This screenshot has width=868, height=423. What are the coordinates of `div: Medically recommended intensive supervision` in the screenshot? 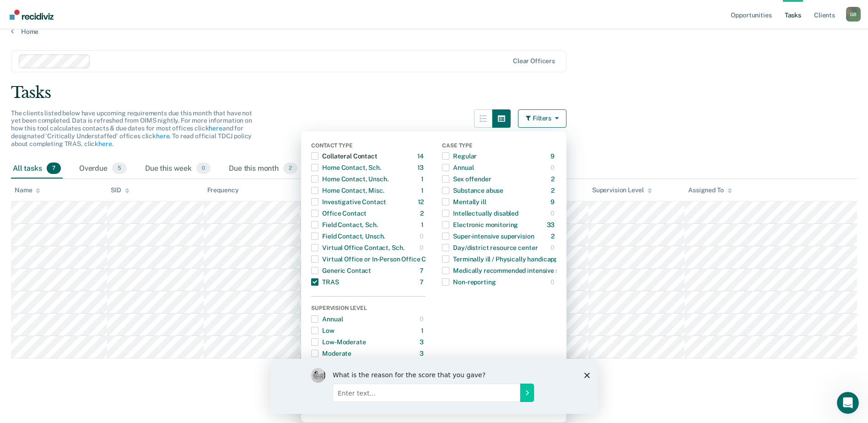 It's located at (515, 270).